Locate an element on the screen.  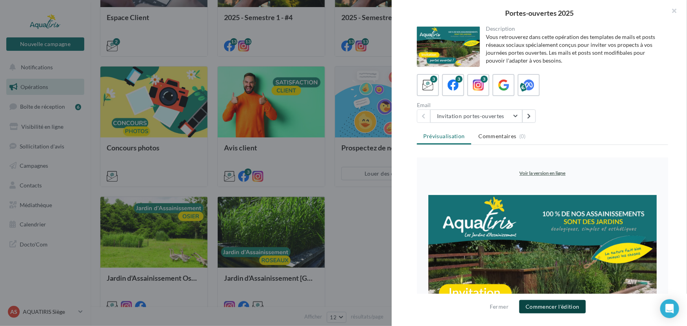
a: Voir la version en ligne is located at coordinates (126, 15).